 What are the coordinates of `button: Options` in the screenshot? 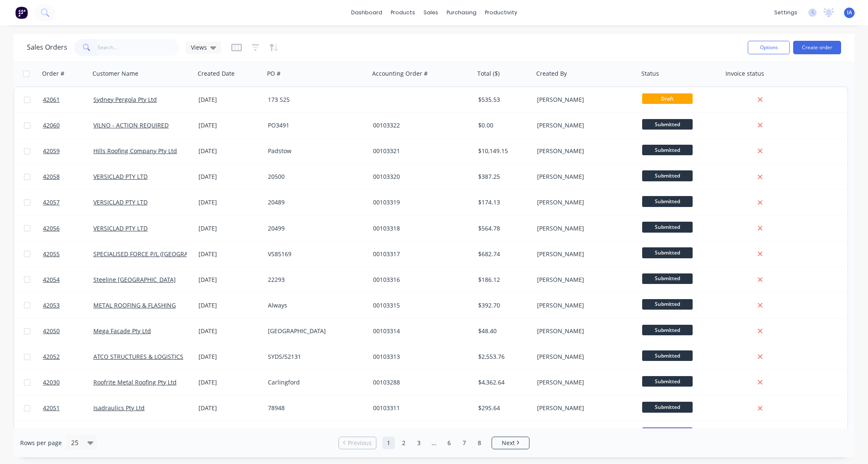 It's located at (769, 48).